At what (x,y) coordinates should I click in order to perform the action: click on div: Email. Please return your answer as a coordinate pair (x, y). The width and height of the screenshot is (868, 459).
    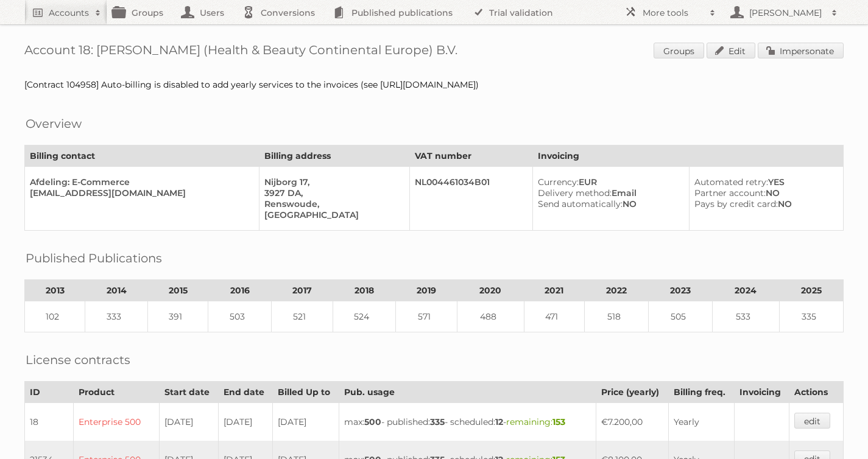
    Looking at the image, I should click on (608, 193).